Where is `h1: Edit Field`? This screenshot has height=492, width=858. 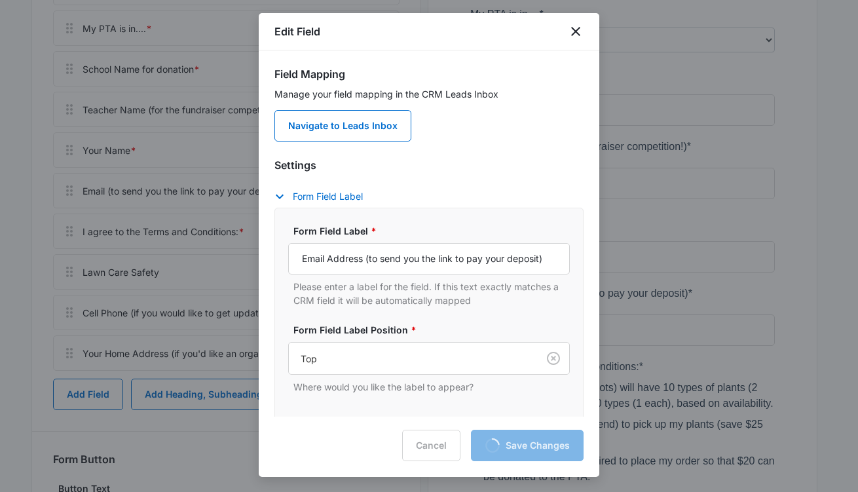
h1: Edit Field is located at coordinates (297, 31).